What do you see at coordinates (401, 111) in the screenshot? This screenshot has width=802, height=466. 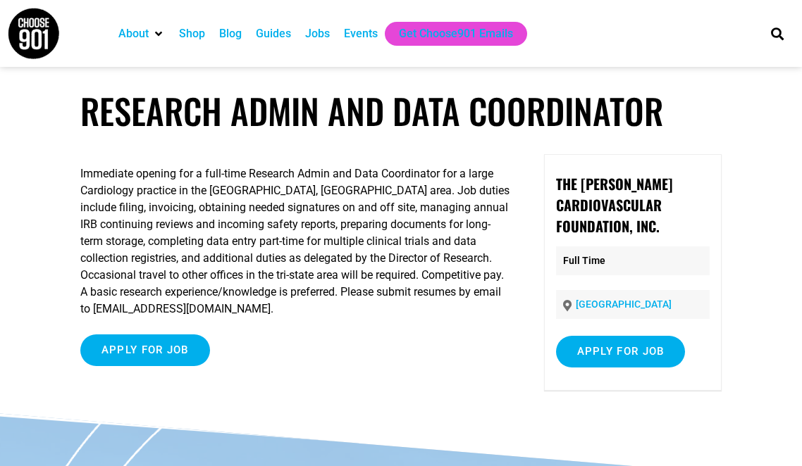 I see `h1: Research Admin and Data Coordinator` at bounding box center [401, 111].